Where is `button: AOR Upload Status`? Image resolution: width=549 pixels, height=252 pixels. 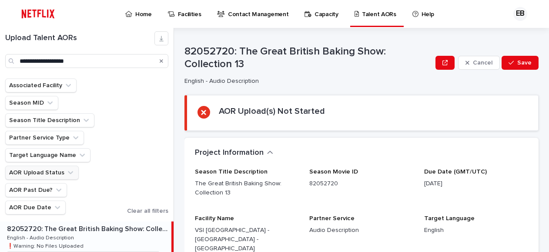 button: AOR Upload Status is located at coordinates (42, 172).